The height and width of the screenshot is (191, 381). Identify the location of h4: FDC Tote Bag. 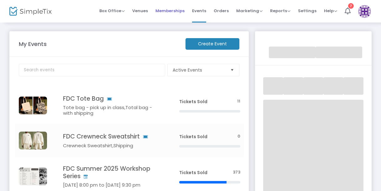
(112, 99).